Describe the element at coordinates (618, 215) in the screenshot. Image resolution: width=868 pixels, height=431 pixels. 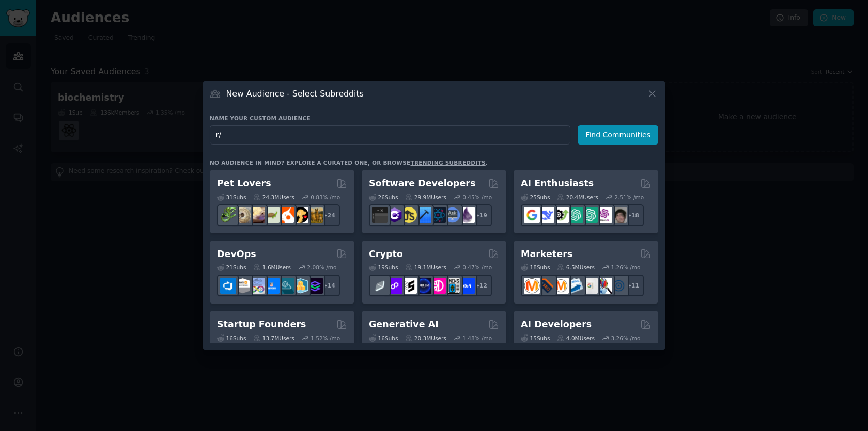
I see `img: ArtificalIntelligence` at that location.